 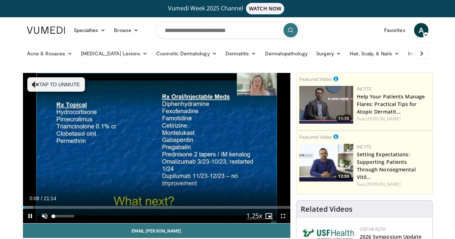 What do you see at coordinates (90, 30) in the screenshot?
I see `a: Specialties` at bounding box center [90, 30].